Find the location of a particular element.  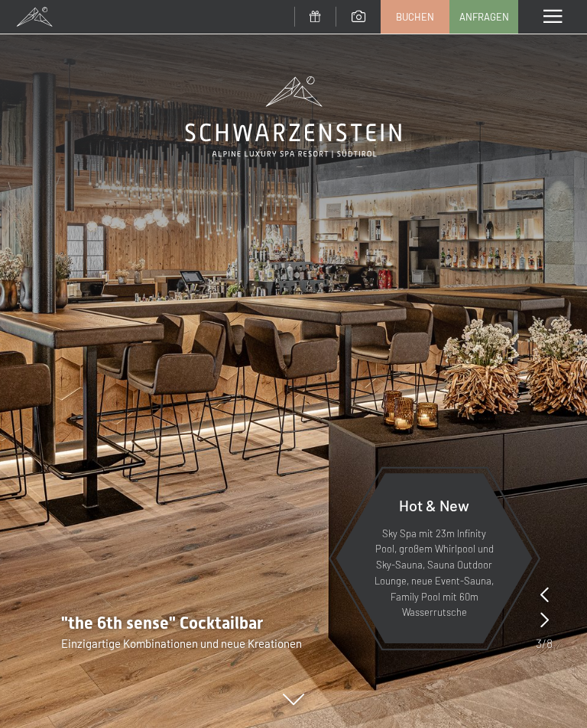

span: "the 6th sense" Cocktailbar is located at coordinates (162, 623).